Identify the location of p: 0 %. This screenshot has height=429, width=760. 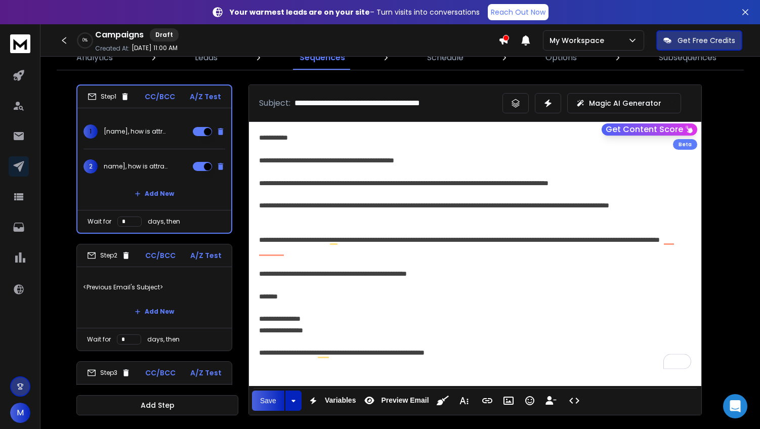
(85, 40).